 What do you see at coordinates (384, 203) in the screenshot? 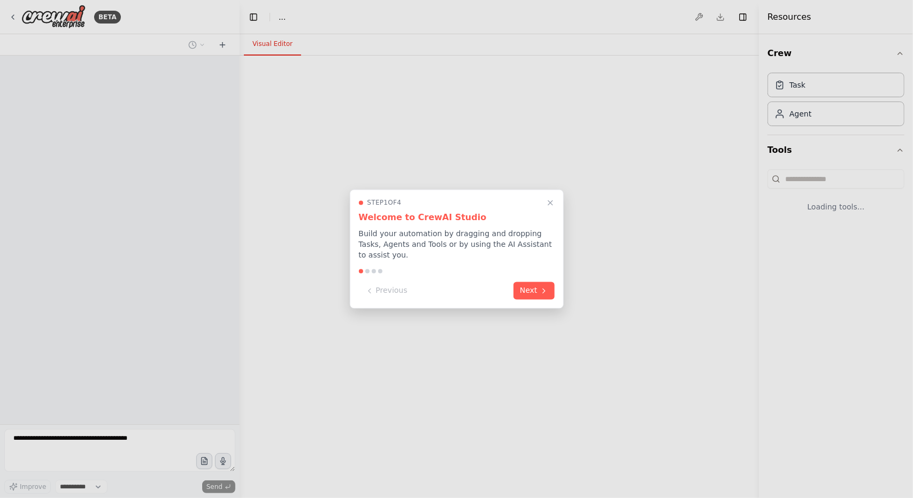
I see `span: Step 1 of 4` at bounding box center [384, 203].